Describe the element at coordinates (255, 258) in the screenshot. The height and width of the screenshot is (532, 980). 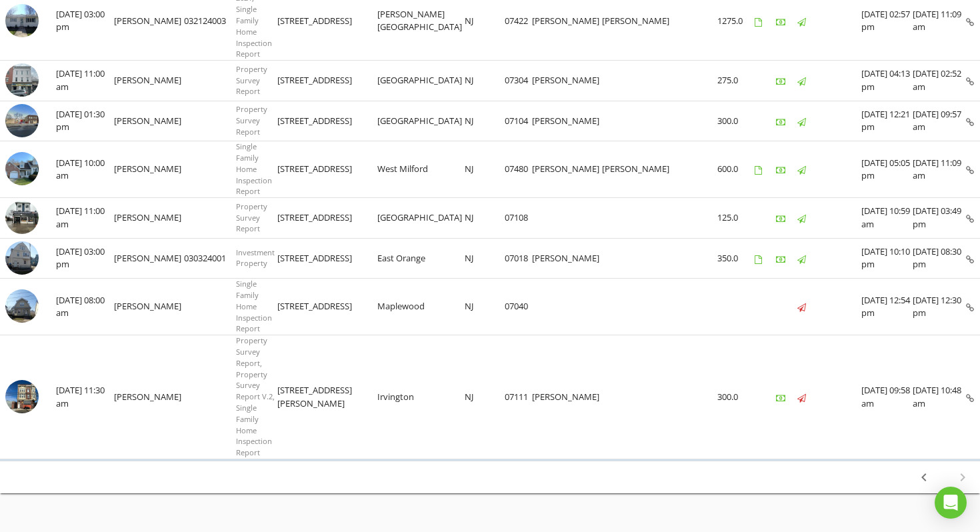
I see `span: Investment Property` at that location.